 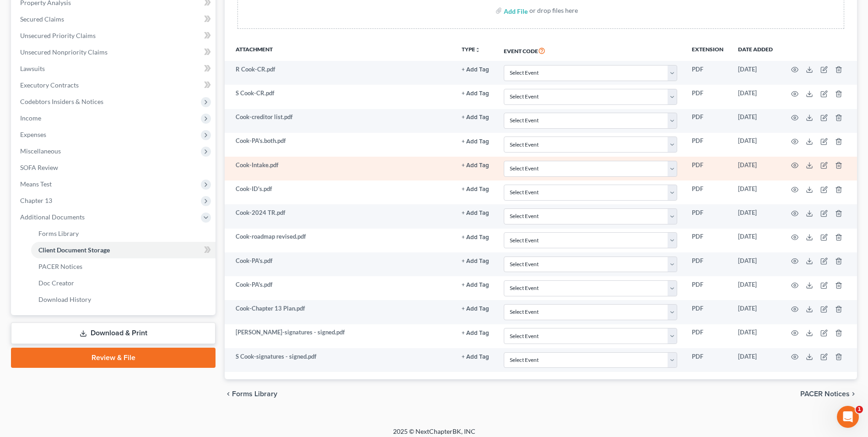 I want to click on a: Secured Claims, so click(x=114, y=19).